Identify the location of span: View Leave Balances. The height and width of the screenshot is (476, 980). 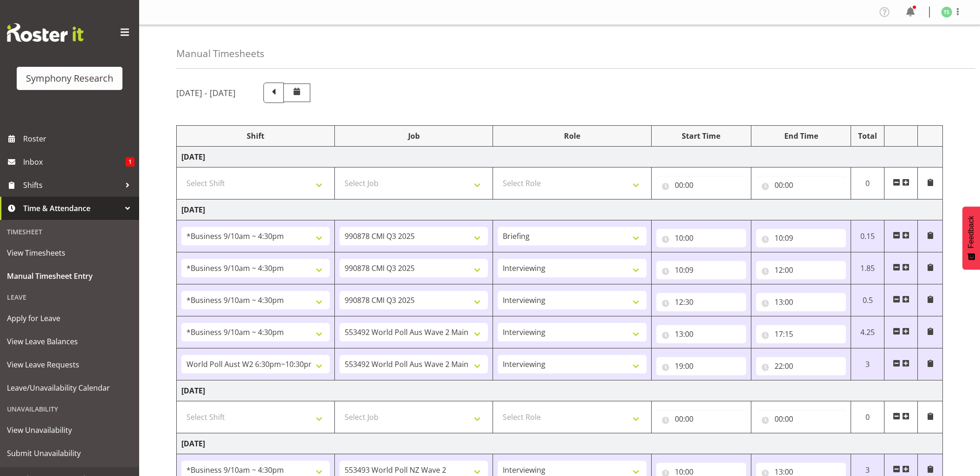
(69, 341).